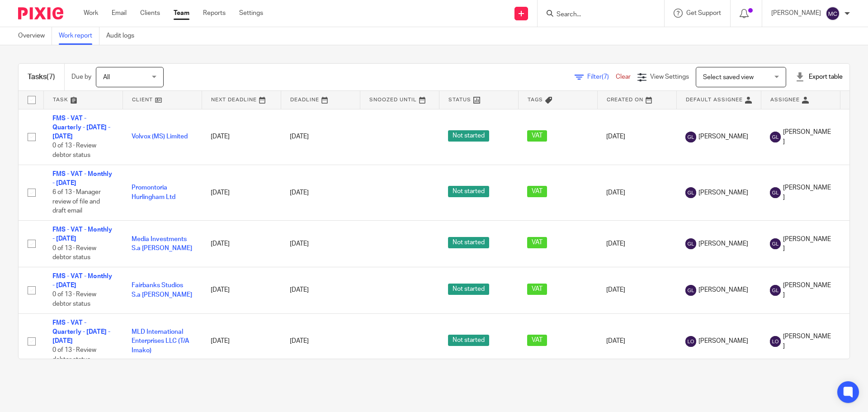 This screenshot has width=868, height=412. What do you see at coordinates (251, 13) in the screenshot?
I see `a: Settings` at bounding box center [251, 13].